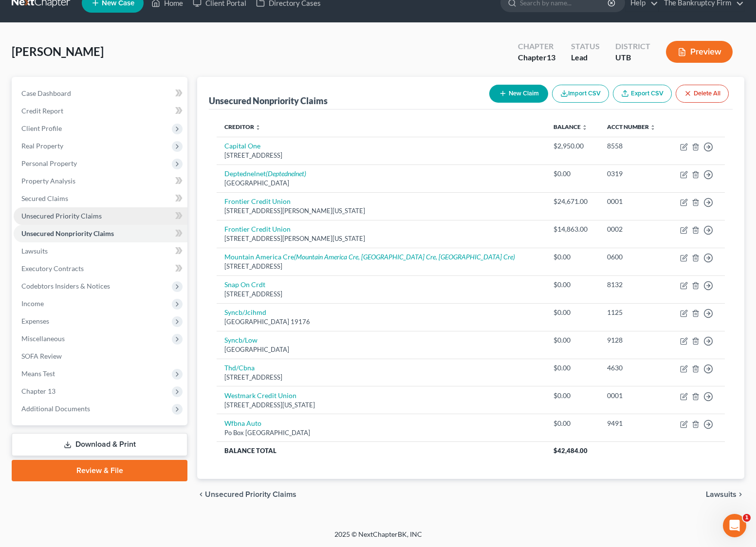 The height and width of the screenshot is (547, 756). What do you see at coordinates (241, 340) in the screenshot?
I see `a: Syncb/Low` at bounding box center [241, 340].